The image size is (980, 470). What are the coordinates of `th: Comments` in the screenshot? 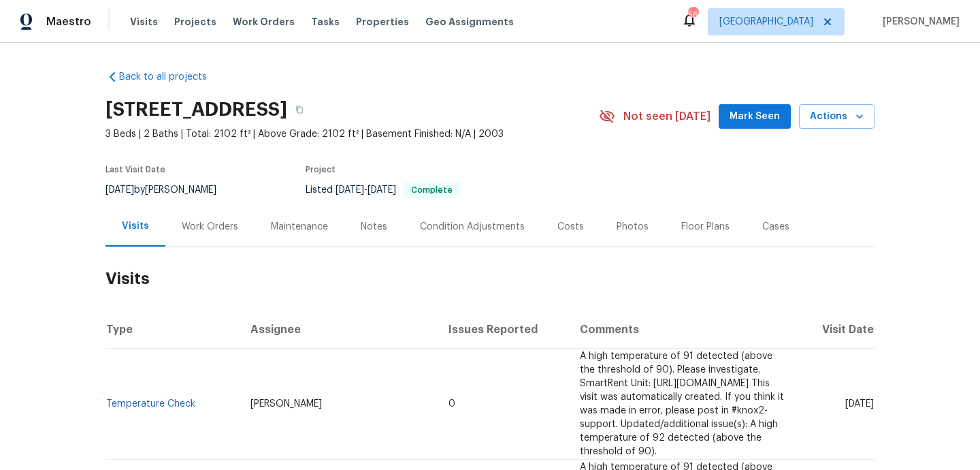 It's located at (684, 329).